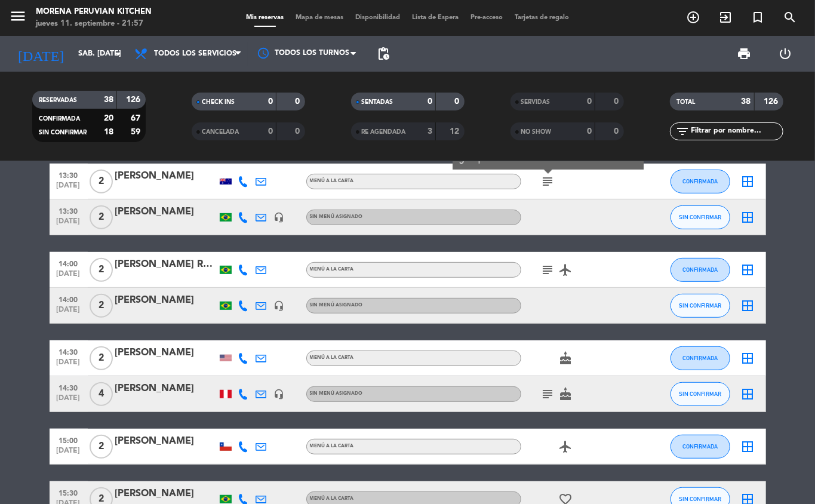 Image resolution: width=815 pixels, height=504 pixels. Describe the element at coordinates (785, 54) in the screenshot. I see `div: LOG OUT` at that location.